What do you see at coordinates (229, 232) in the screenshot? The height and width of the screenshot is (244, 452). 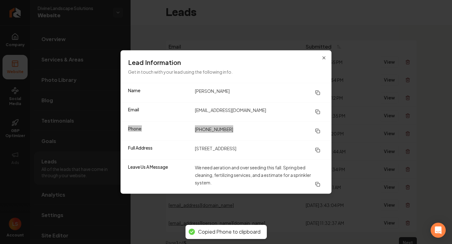 I see `div: Copied Phone to clipboard` at bounding box center [229, 232].